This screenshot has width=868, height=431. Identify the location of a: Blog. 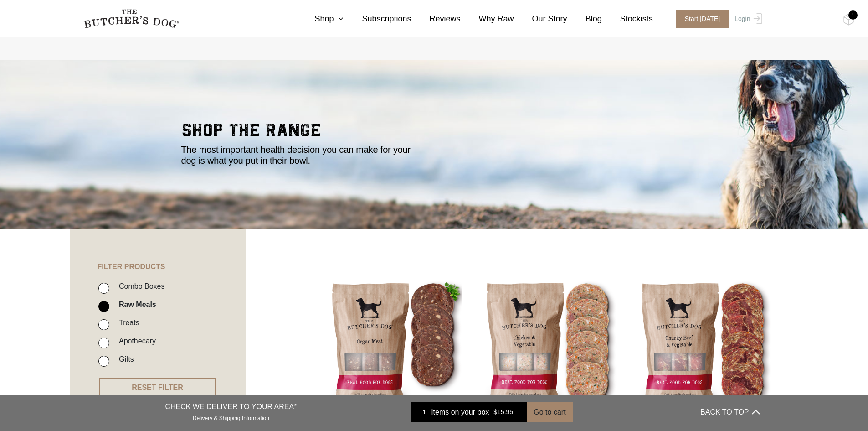
(585, 19).